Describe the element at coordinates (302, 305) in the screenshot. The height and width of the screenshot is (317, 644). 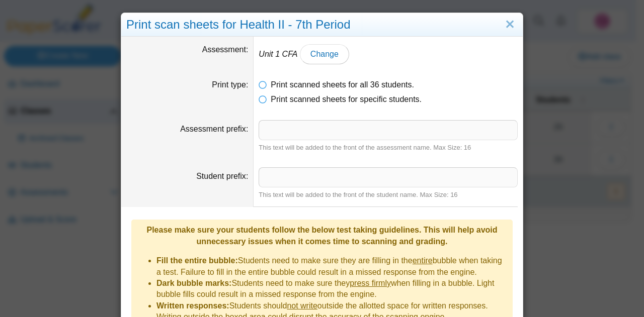
I see `u: not write` at that location.